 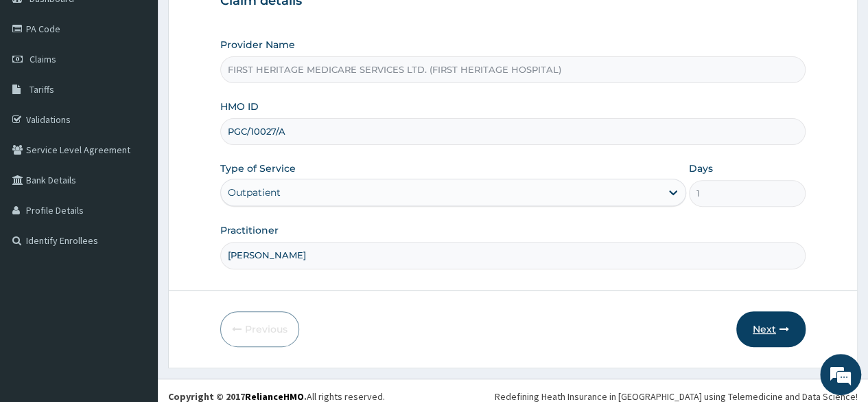 What do you see at coordinates (771, 329) in the screenshot?
I see `button: Next` at bounding box center [771, 329].